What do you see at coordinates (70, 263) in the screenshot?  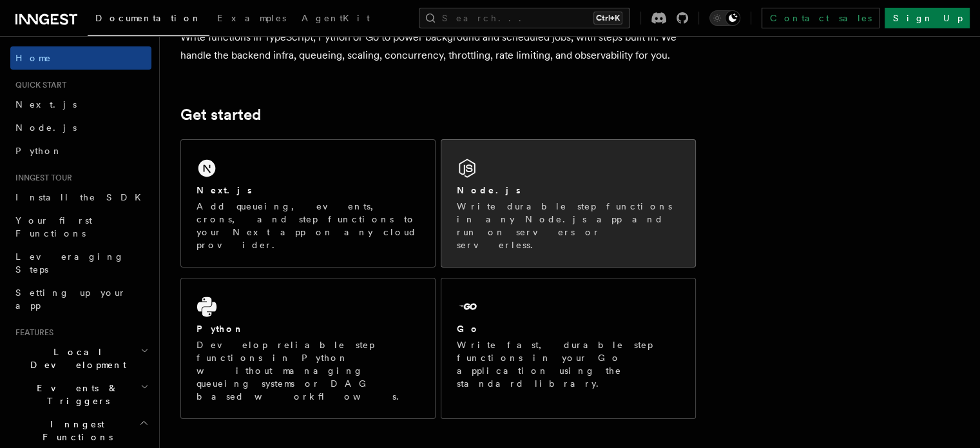 I see `span: Leveraging Steps` at bounding box center [70, 263].